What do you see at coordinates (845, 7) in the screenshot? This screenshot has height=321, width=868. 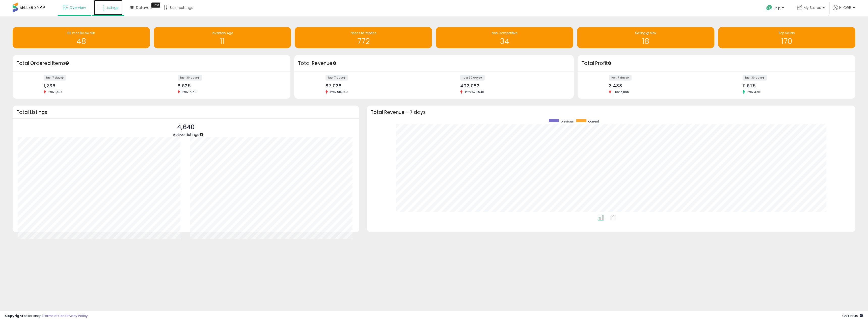 I see `span: Hi CGB` at bounding box center [845, 7].